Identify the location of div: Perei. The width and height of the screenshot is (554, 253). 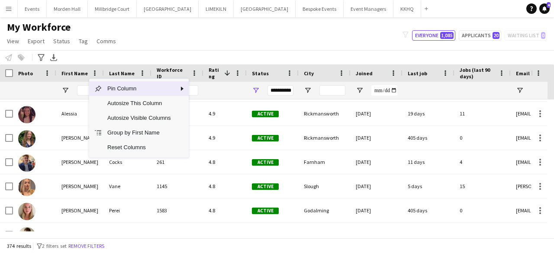
(128, 210).